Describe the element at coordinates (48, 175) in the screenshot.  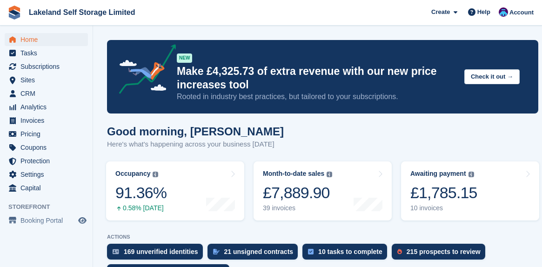
I see `span: Settings` at that location.